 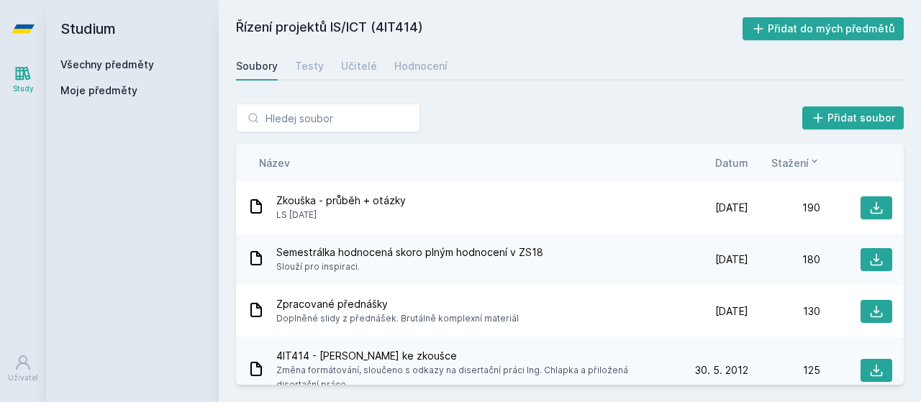 I want to click on span: 30. 5. 2012, so click(x=722, y=371).